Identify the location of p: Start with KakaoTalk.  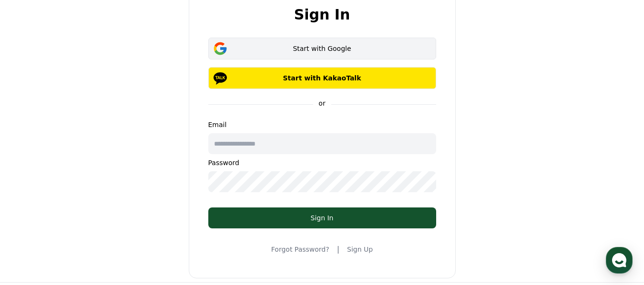
(322, 78).